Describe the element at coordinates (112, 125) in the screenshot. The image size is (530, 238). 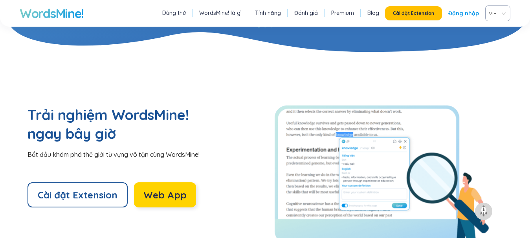
I see `h2: Trải nghiệm WordsMine! ngay bây giờ` at that location.